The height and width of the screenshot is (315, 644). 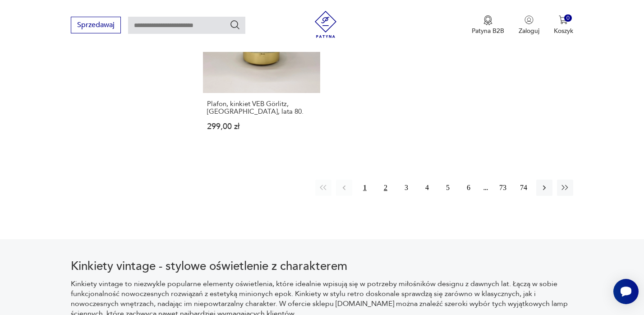 What do you see at coordinates (95, 24) in the screenshot?
I see `button: Sprzedawaj` at bounding box center [95, 24].